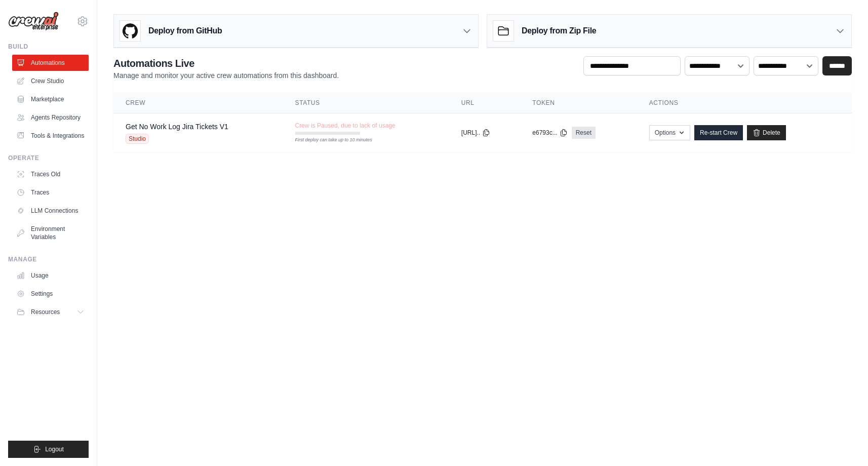  What do you see at coordinates (50, 192) in the screenshot?
I see `a: Traces` at bounding box center [50, 192].